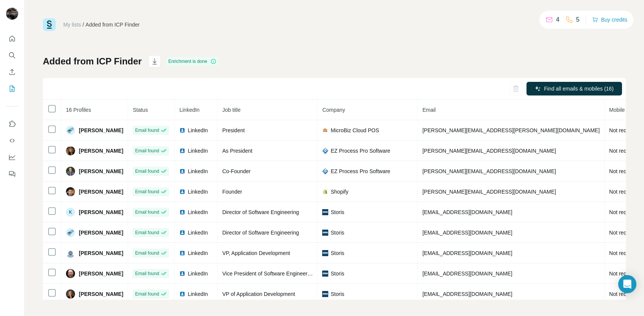 This screenshot has height=316, width=644. Describe the element at coordinates (578, 19) in the screenshot. I see `p: 5` at that location.